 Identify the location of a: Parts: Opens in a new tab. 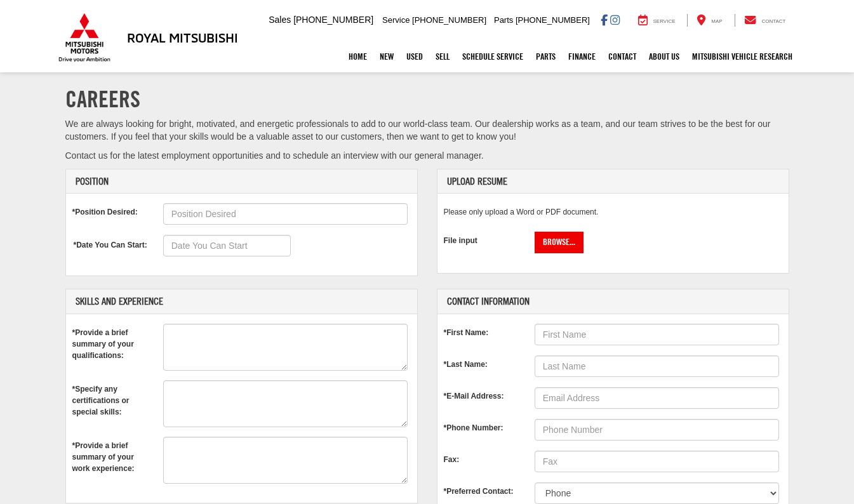
(546, 56).